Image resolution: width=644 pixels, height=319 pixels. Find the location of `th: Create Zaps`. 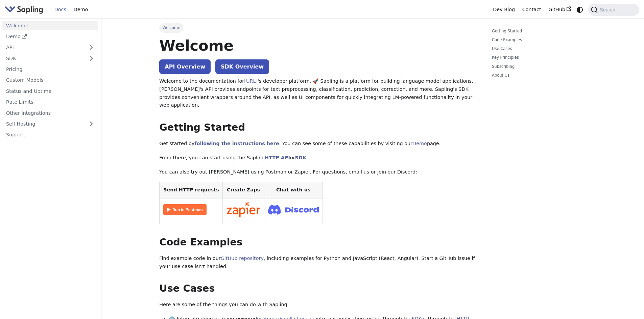

th: Create Zaps is located at coordinates (243, 190).